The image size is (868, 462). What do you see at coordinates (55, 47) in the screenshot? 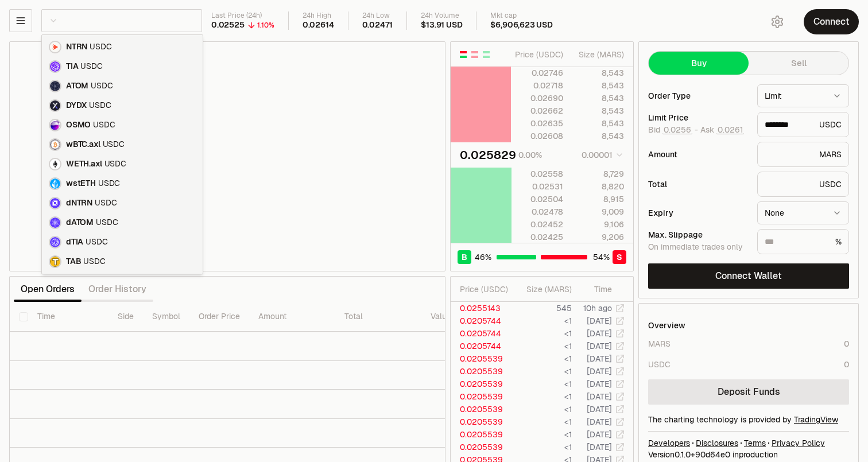
I see `img: NTRN Logo` at bounding box center [55, 47].